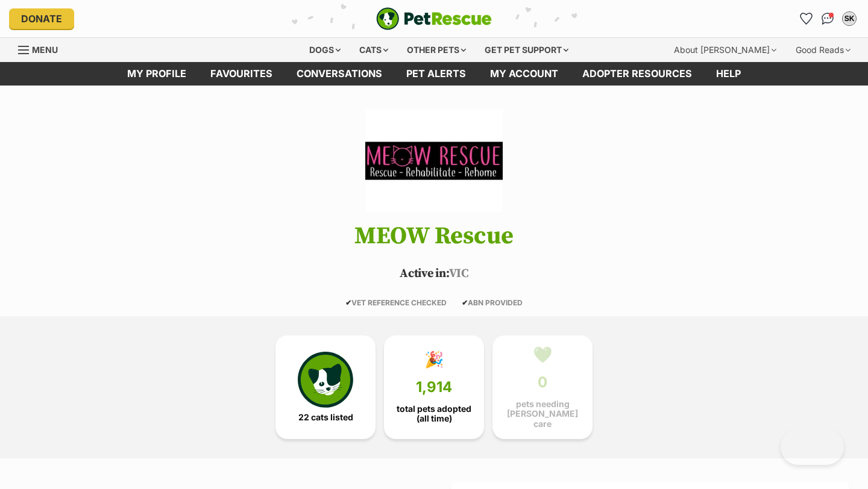 The width and height of the screenshot is (868, 489). Describe the element at coordinates (325, 50) in the screenshot. I see `div: Dogs` at that location.